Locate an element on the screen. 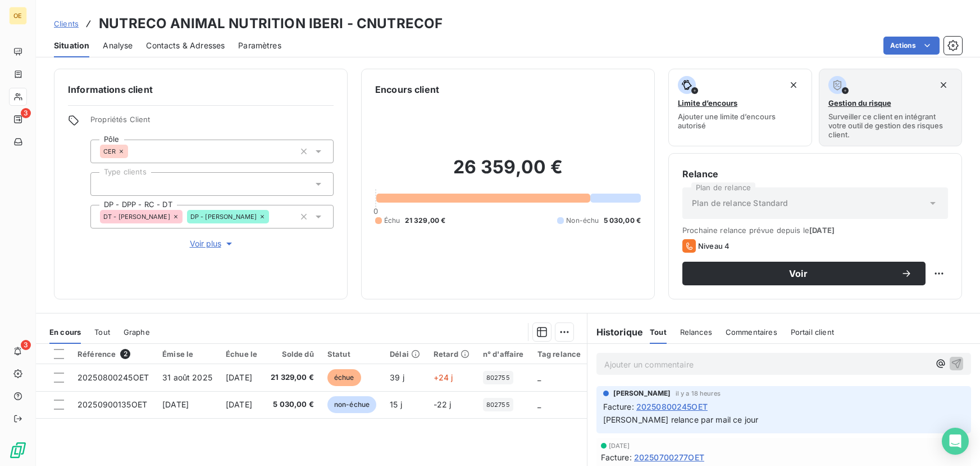  span: 2 is located at coordinates (125, 353).